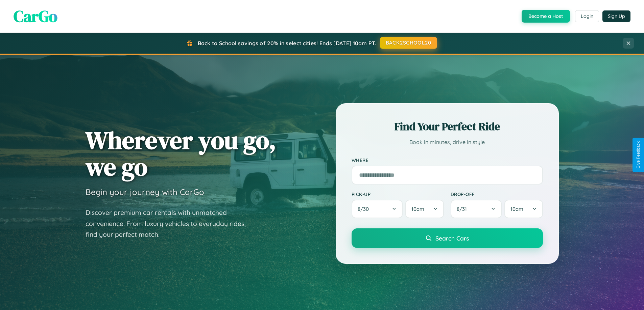  Describe the element at coordinates (170, 224) in the screenshot. I see `p: Discover premium car rentals with unmatched convenience. From luxury vehicles to everyday rides, ...` at that location.